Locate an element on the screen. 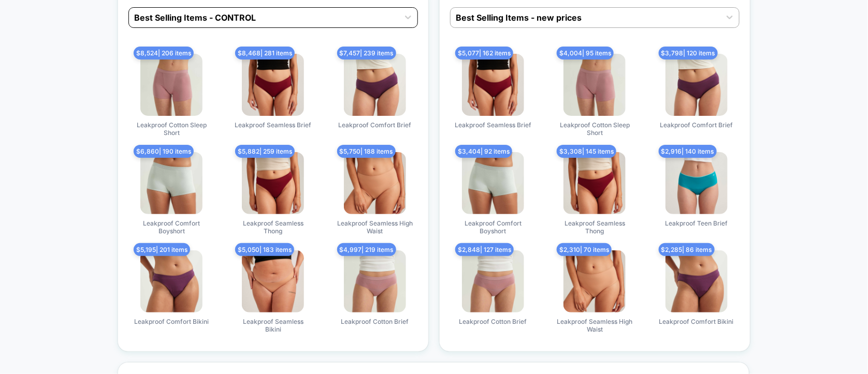  span: $ 2,310 | 70 items is located at coordinates (584, 250).